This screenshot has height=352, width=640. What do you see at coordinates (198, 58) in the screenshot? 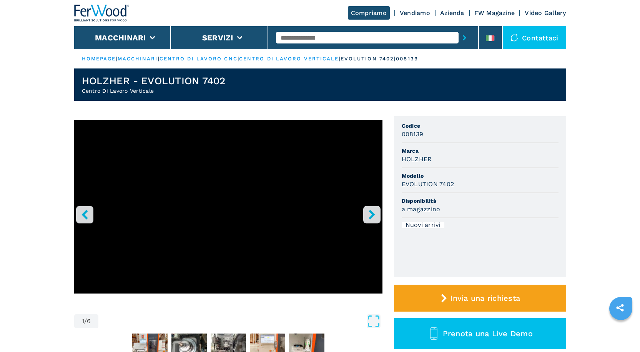
I see `a: centro di lavoro cnc` at bounding box center [198, 58].